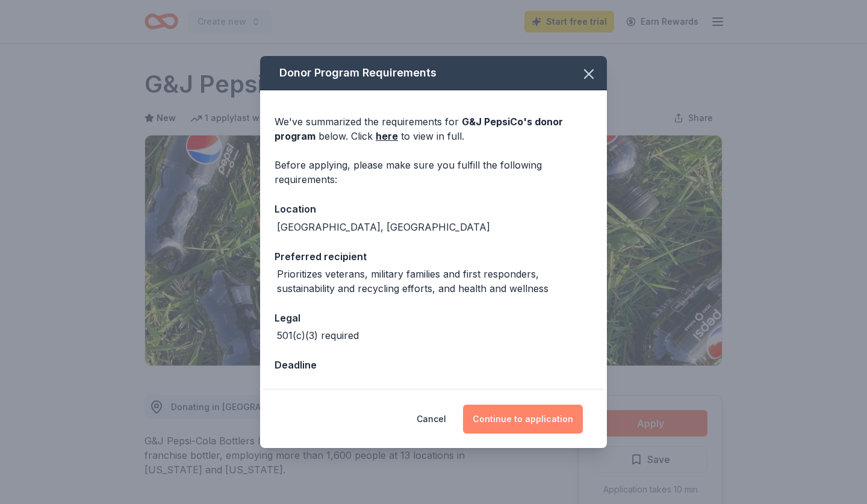 The image size is (867, 504). What do you see at coordinates (434, 129) in the screenshot?
I see `div: We've summarized the requirements for below. Click to view in full.` at bounding box center [434, 129].